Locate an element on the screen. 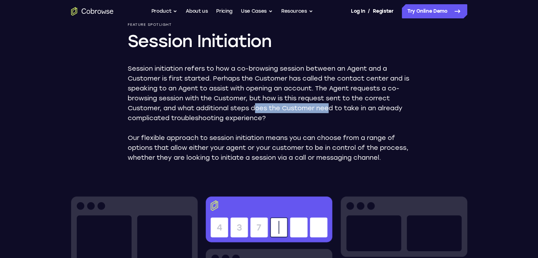 The image size is (538, 258). a: Try Online Demo is located at coordinates (434, 11).